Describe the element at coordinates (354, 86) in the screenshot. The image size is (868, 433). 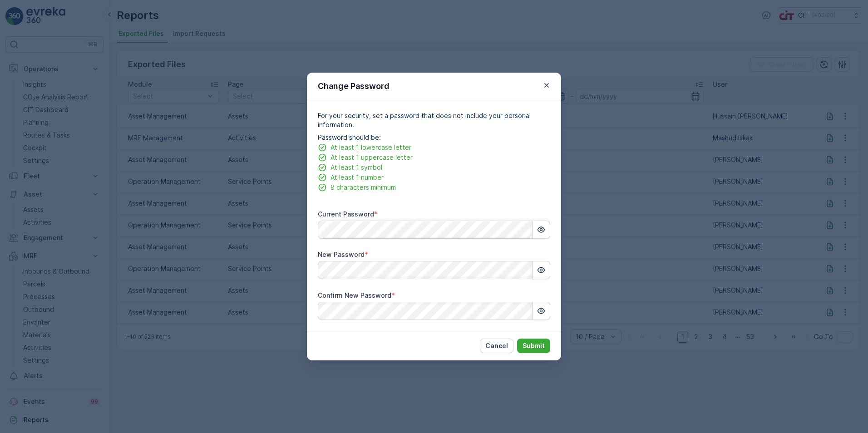
I see `p: Change Password` at that location.